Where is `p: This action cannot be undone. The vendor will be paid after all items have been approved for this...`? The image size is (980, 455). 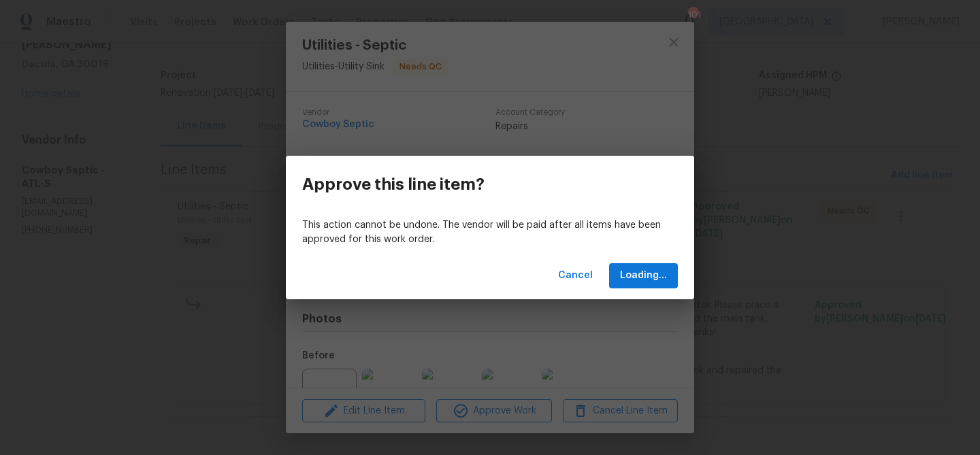
p: This action cannot be undone. The vendor will be paid after all items have been approved for this... is located at coordinates (490, 232).